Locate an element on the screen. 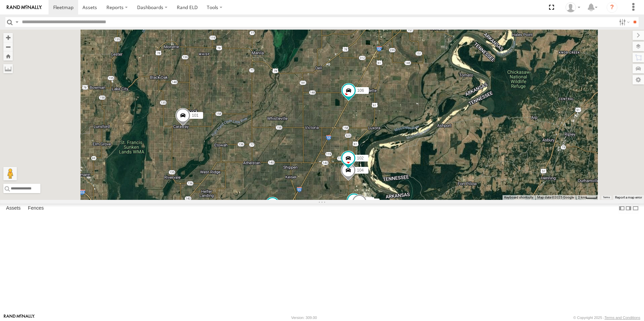 This screenshot has height=321, width=644. label: Assets is located at coordinates (13, 208).